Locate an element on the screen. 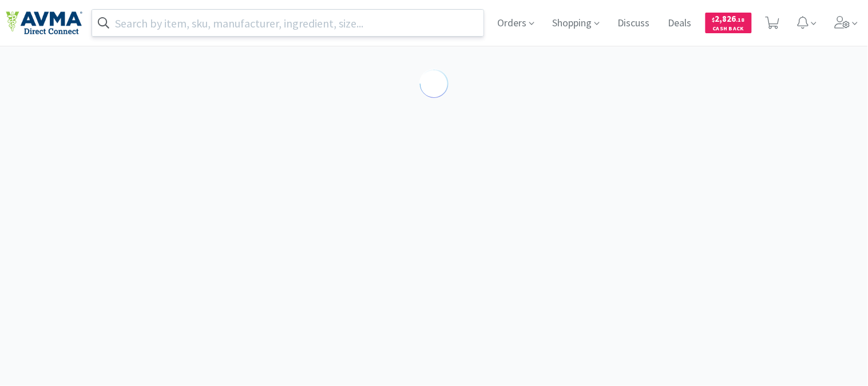 The width and height of the screenshot is (868, 386). a: Deals is located at coordinates (680, 24).